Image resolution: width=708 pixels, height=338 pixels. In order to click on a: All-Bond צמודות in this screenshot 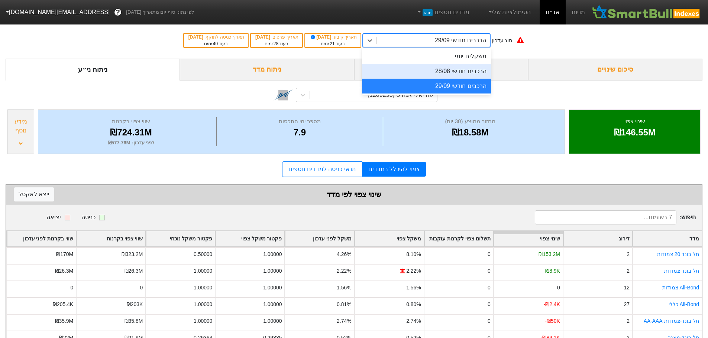, I will do `click(680, 288)`.